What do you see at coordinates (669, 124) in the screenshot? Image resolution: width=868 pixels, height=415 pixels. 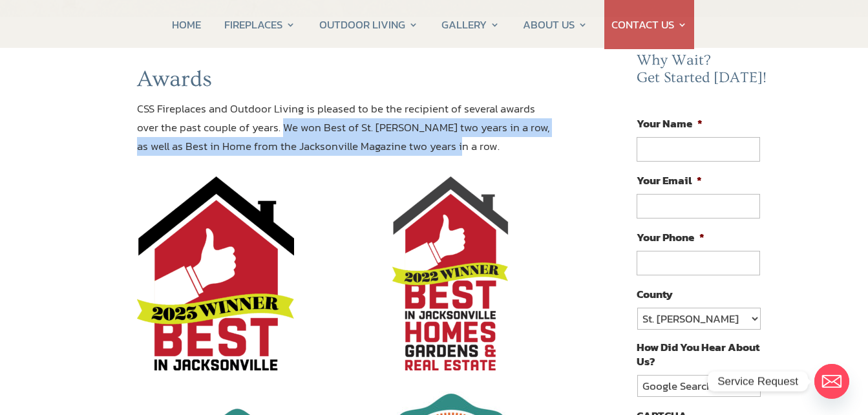 I see `label: Your Name` at bounding box center [669, 124].